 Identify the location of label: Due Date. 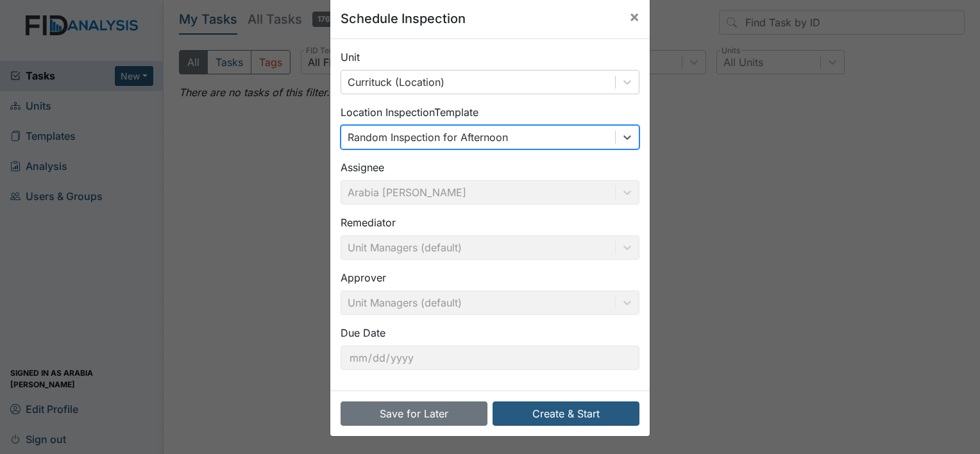
(363, 333).